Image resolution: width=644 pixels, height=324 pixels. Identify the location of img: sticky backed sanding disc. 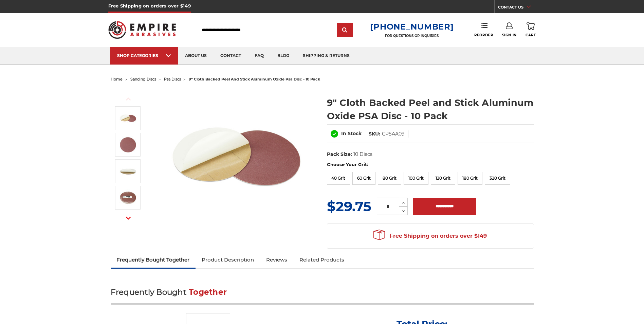
(128, 171).